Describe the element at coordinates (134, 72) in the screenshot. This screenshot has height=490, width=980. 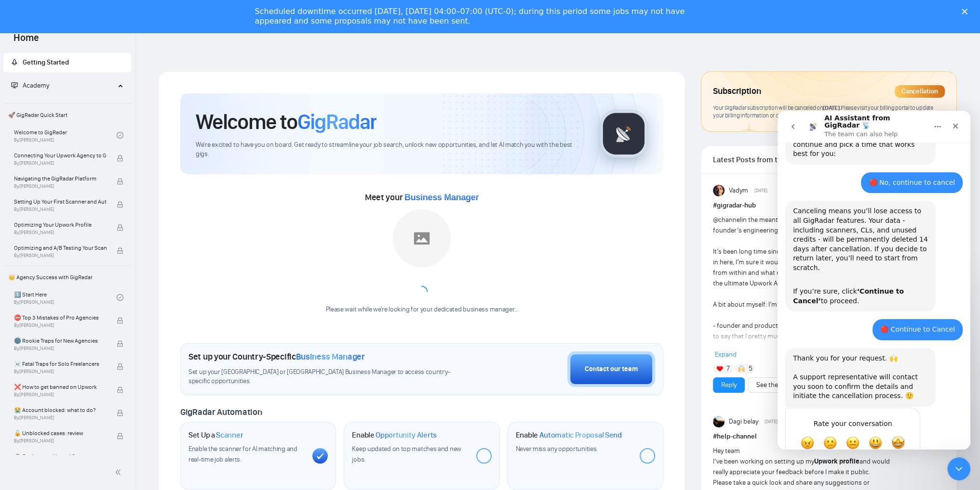
I see `div: 🔴 No, continue to cancel` at that location.